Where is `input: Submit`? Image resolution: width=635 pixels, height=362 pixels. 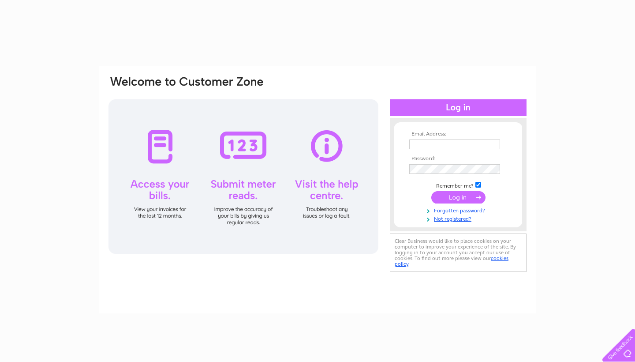
input: Submit is located at coordinates (458, 197).